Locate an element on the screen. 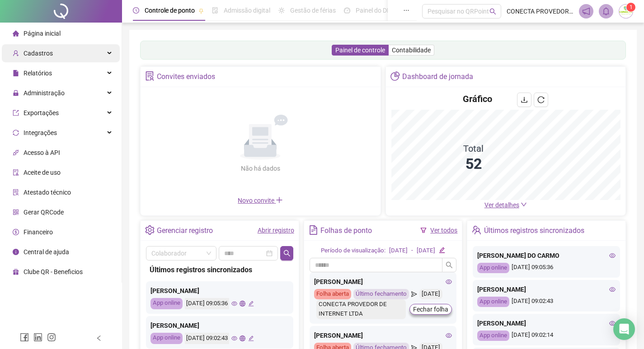 The height and width of the screenshot is (349, 644). div: Dashboard de jornada is located at coordinates (438, 77).